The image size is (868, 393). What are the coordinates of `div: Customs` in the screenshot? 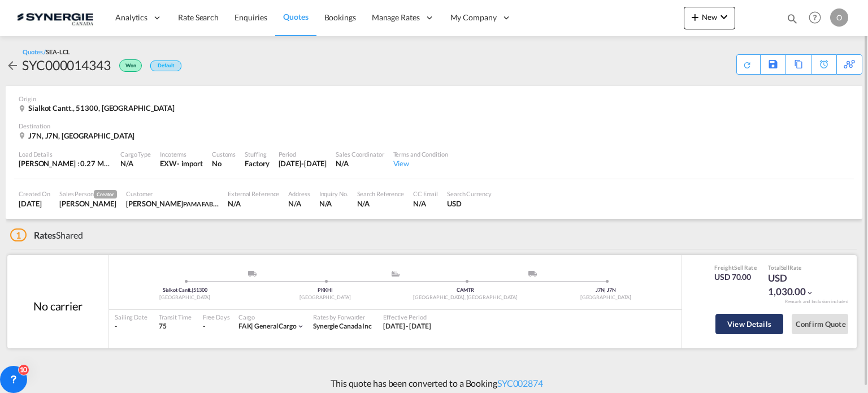 It's located at (224, 154).